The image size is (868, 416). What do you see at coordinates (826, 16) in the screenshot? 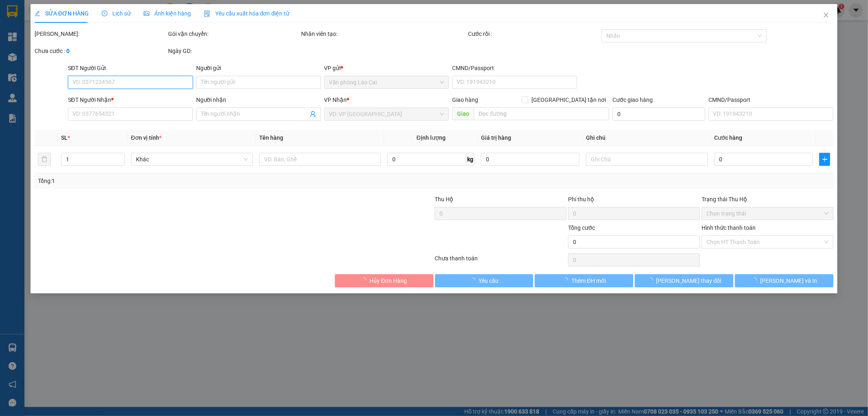
I see `button: Close` at bounding box center [826, 16].